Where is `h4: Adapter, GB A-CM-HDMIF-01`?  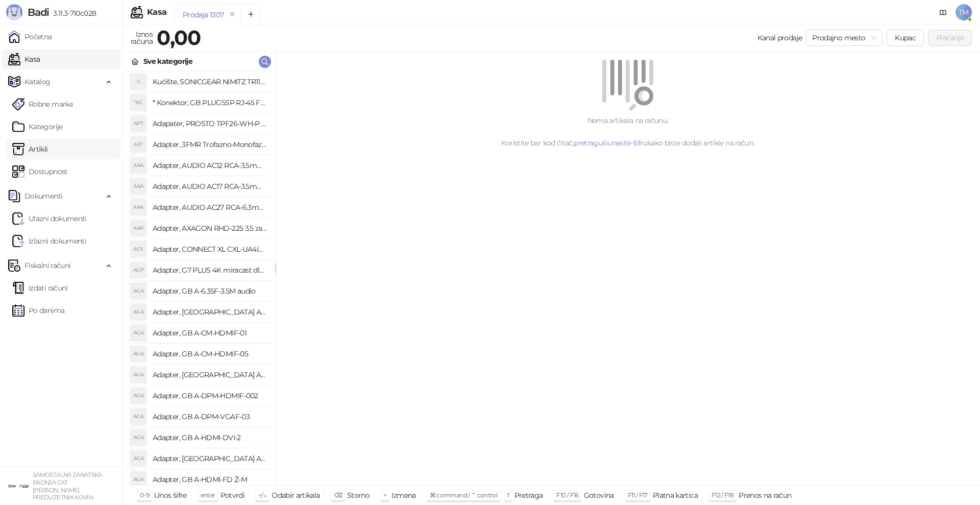 h4: Adapter, GB A-CM-HDMIF-01 is located at coordinates (210, 333).